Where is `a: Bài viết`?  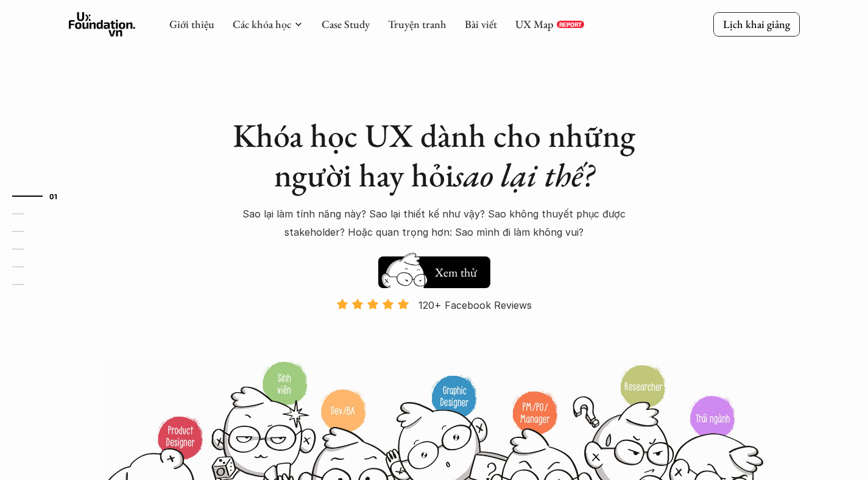 a: Bài viết is located at coordinates (480, 24).